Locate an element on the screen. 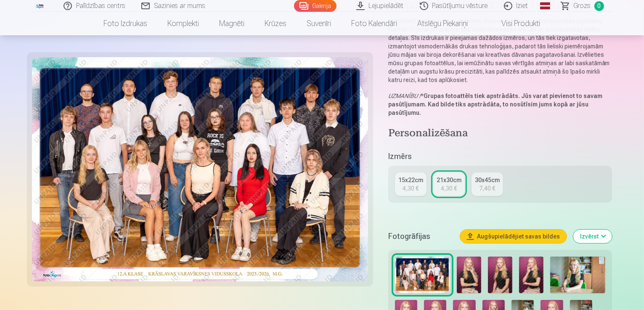 The height and width of the screenshot is (310, 644). div: 30x45cm is located at coordinates (487, 180).